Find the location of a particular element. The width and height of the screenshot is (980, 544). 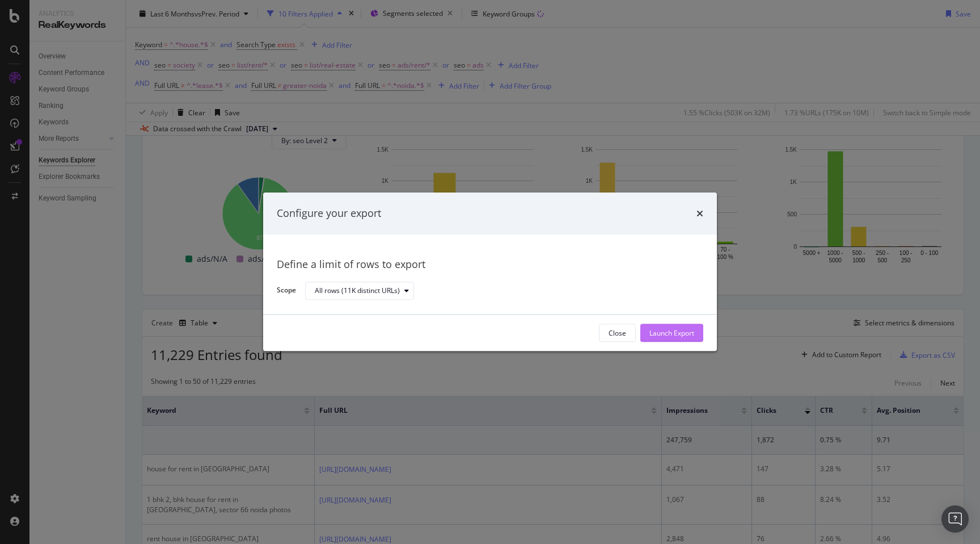

div: times is located at coordinates (700, 214).